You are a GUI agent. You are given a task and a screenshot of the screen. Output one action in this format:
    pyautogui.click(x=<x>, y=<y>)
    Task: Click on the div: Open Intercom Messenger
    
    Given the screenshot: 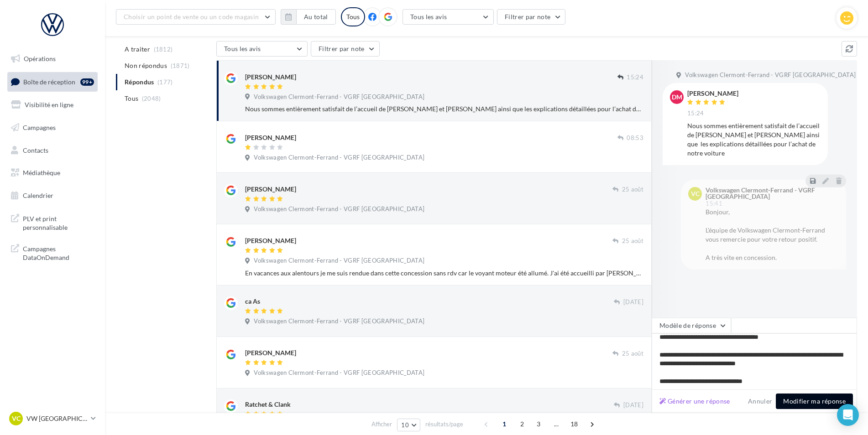 What is the action you would take?
    pyautogui.click(x=848, y=415)
    